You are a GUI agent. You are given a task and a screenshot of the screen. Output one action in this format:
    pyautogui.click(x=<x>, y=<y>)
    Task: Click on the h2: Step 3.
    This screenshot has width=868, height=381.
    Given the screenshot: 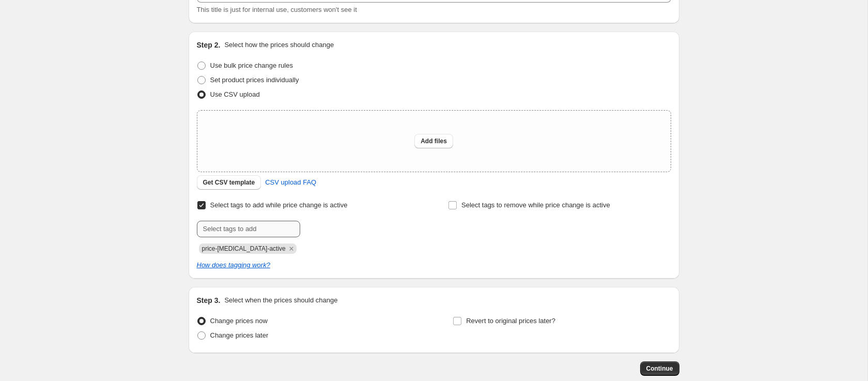 What is the action you would take?
    pyautogui.click(x=209, y=300)
    